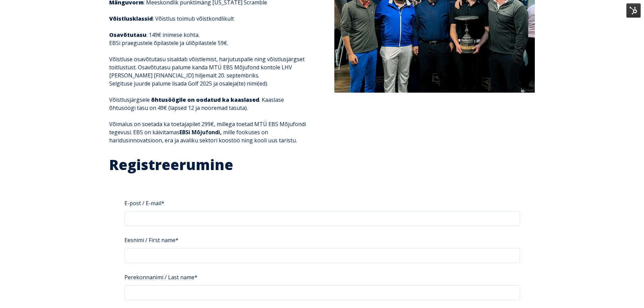 This screenshot has width=644, height=308. What do you see at coordinates (210, 104) in the screenshot?
I see `p: Võistlusjärgsele . Kaaslase õhtusöögi tasu on 49€ (lapsed 12 ja nooremad tasuta).` at bounding box center [210, 104].